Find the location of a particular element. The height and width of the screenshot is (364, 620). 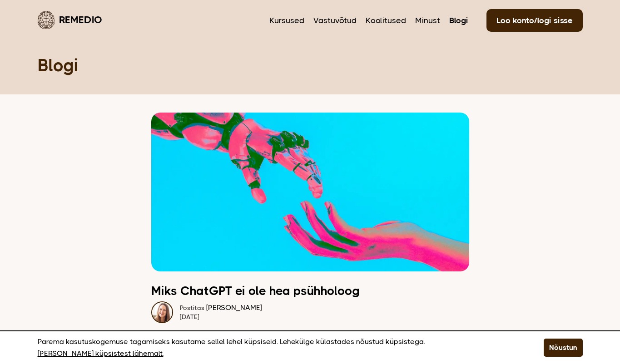

h1: Blogi is located at coordinates (310, 66).